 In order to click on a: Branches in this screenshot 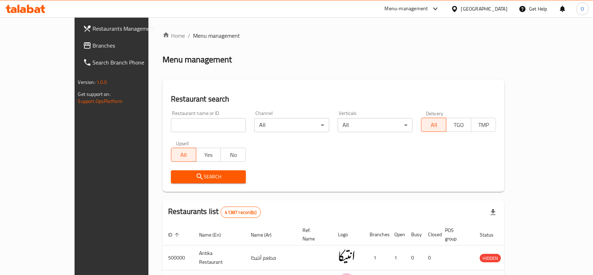, I will do `click(126, 45)`.